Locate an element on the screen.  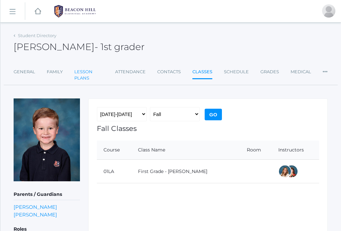
th: Class Name is located at coordinates (186, 150).